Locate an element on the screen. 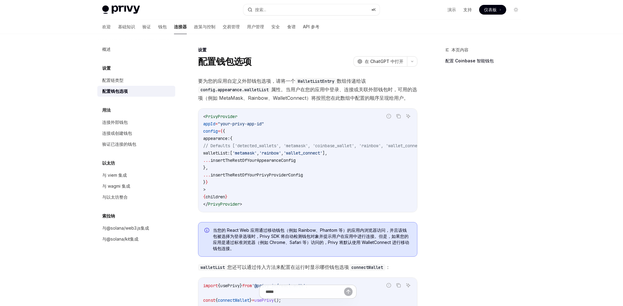 This screenshot has height=306, width=623. a: 配置 Coinbase 智能钱包 is located at coordinates (486, 61).